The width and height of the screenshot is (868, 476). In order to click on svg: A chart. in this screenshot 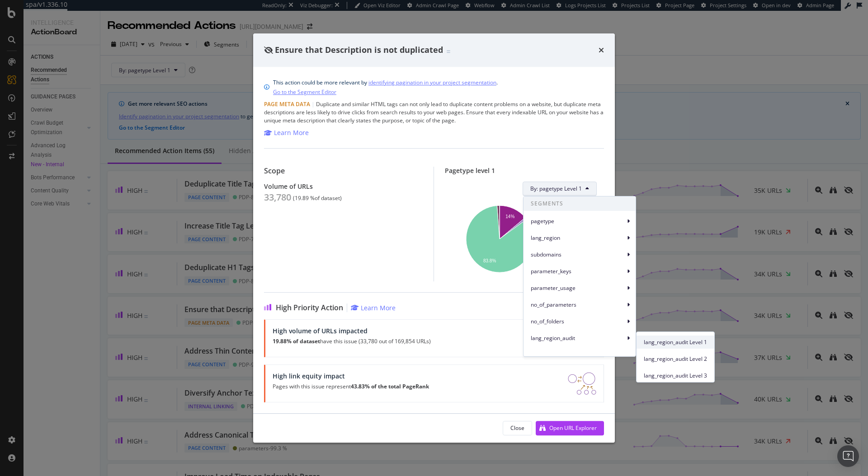, I will do `click(525, 239)`.